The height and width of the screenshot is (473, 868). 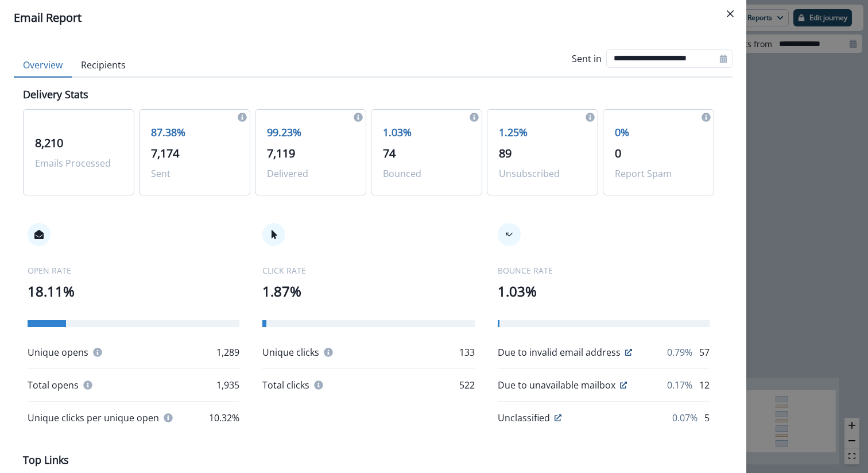 What do you see at coordinates (165, 153) in the screenshot?
I see `span: 7,174` at bounding box center [165, 153].